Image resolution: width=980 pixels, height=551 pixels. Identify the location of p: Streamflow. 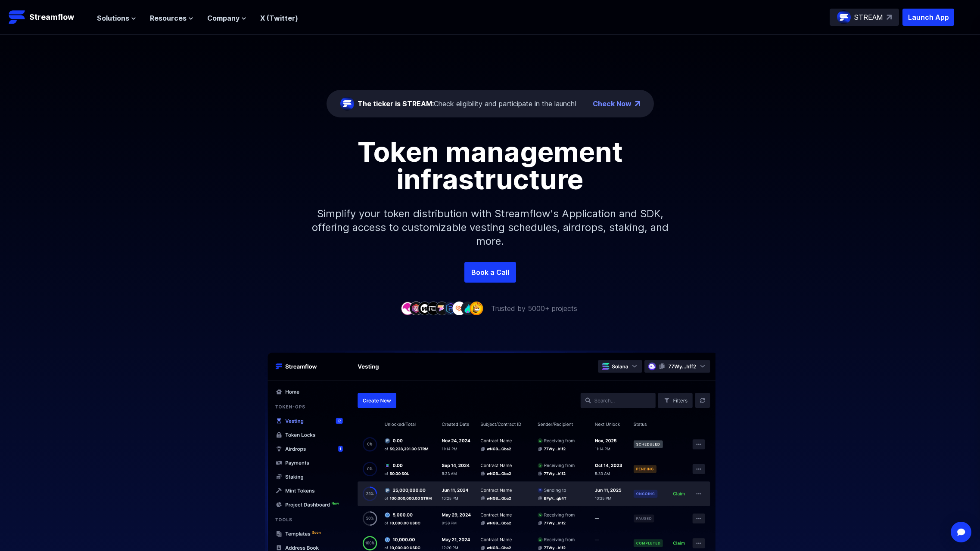
(52, 17).